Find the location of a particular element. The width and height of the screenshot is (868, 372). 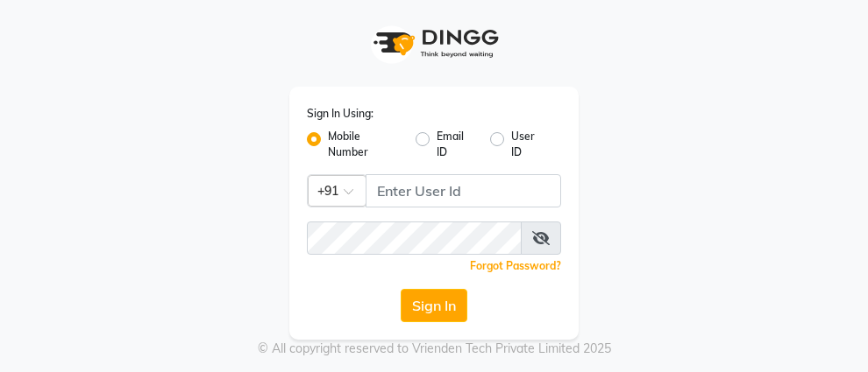

label: Email ID is located at coordinates (456, 145).